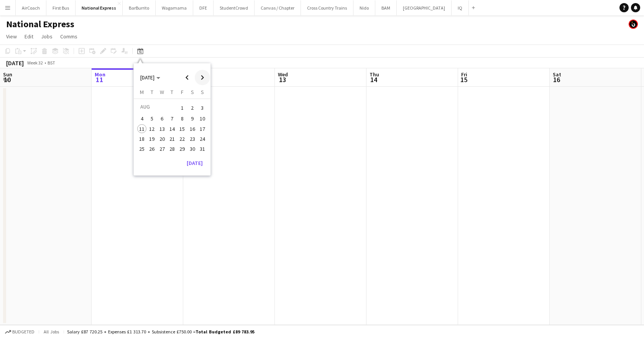 This screenshot has width=644, height=338. Describe the element at coordinates (202, 149) in the screenshot. I see `button: 31-08-2025` at that location.